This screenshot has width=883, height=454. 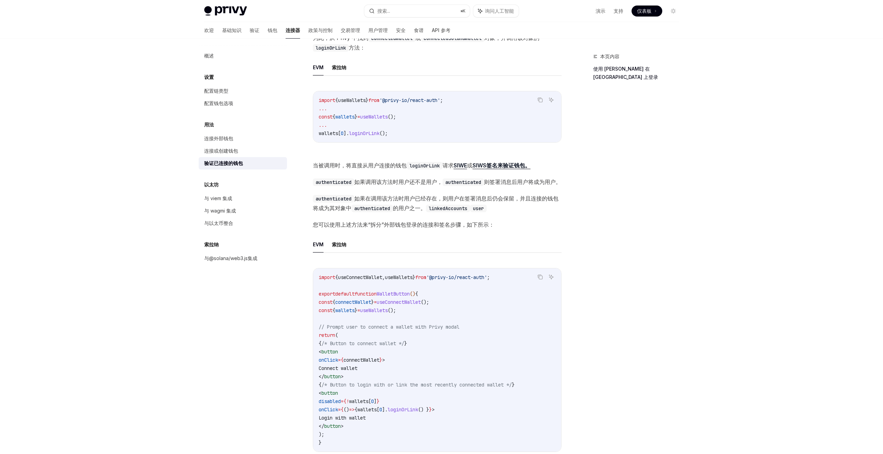 What do you see at coordinates (417, 11) in the screenshot?
I see `button: 搜索...⌘K` at bounding box center [417, 11].